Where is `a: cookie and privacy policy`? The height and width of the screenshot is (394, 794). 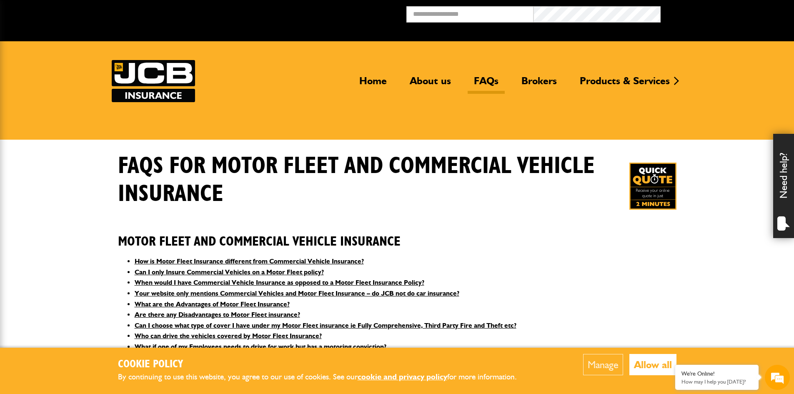 a: cookie and privacy policy is located at coordinates (402, 376).